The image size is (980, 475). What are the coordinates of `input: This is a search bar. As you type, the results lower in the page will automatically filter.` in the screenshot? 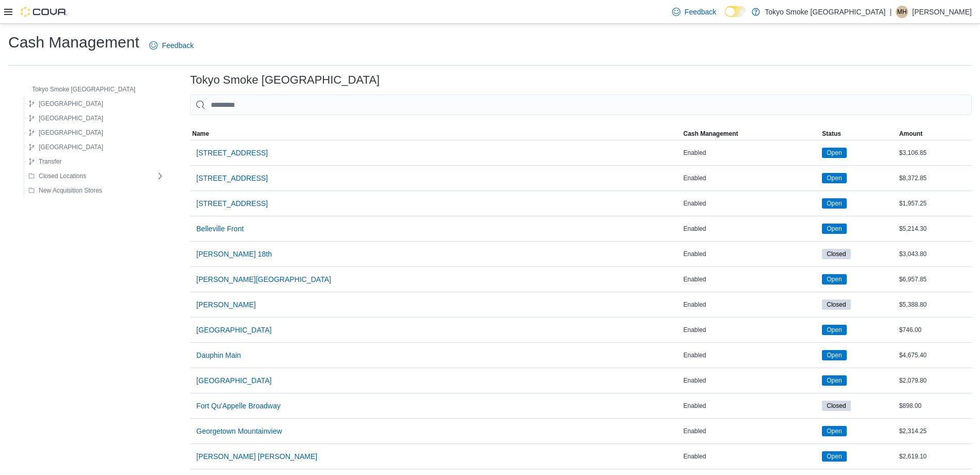 It's located at (581, 105).